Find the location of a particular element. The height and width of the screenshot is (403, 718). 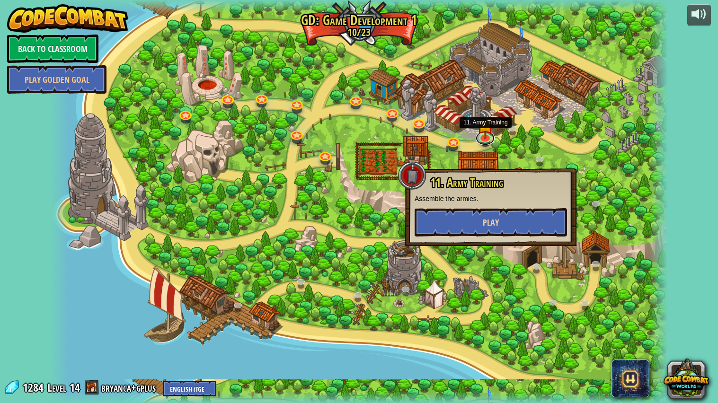

span: Play is located at coordinates (491, 222).